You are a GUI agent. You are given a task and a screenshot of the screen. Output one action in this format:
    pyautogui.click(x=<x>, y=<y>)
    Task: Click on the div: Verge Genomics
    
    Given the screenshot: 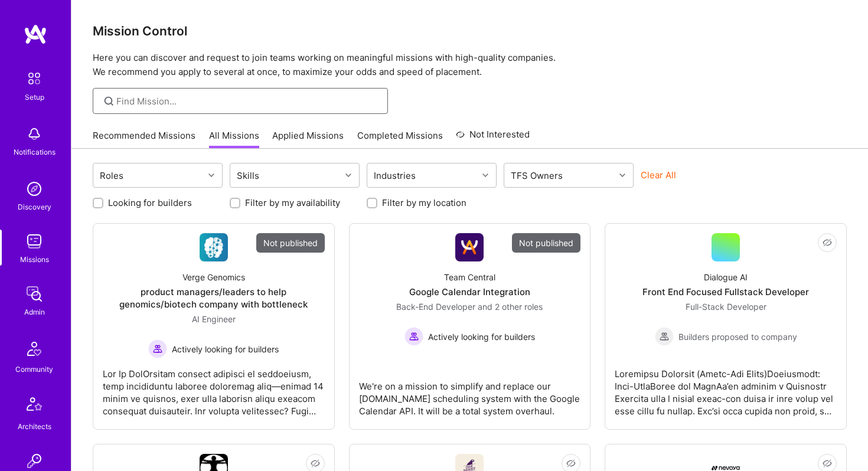 What is the action you would take?
    pyautogui.click(x=214, y=277)
    